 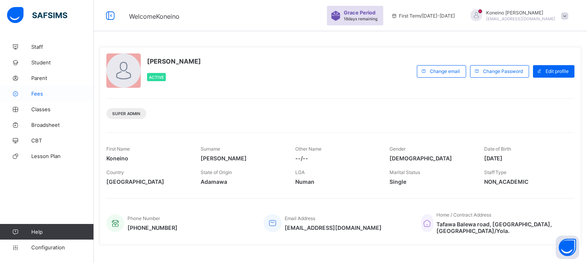 What do you see at coordinates (126, 114) in the screenshot?
I see `span: Super Admin` at bounding box center [126, 114].